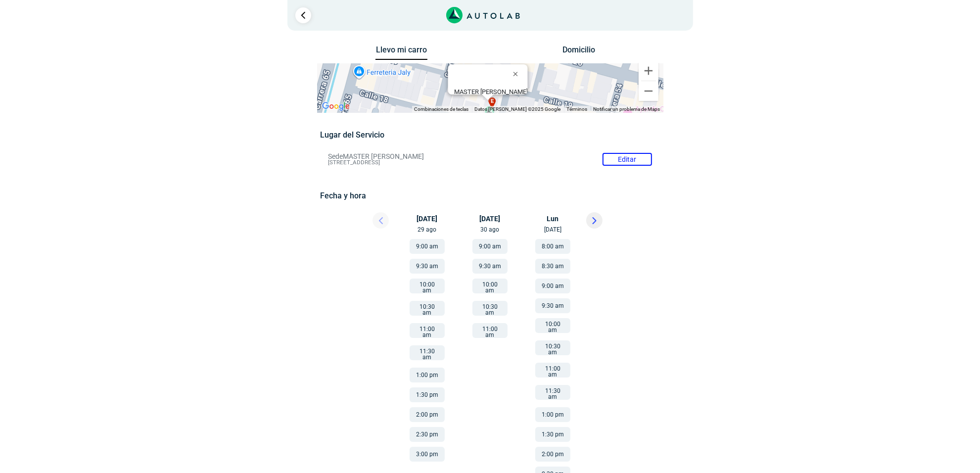  Describe the element at coordinates (490, 195) in the screenshot. I see `h5: Fecha y hora` at that location.